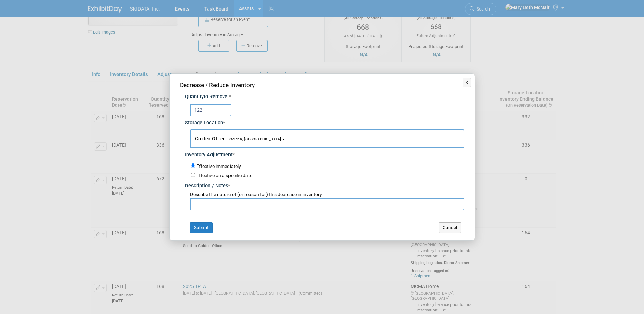 Image resolution: width=644 pixels, height=314 pixels. I want to click on span: Describe the nature of (or reason for) this decrease in inventory:, so click(257, 194).